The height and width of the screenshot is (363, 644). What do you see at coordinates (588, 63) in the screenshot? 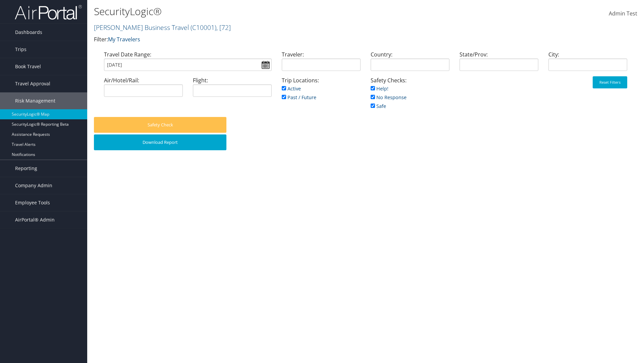
I see `div: City:` at bounding box center [588, 63].